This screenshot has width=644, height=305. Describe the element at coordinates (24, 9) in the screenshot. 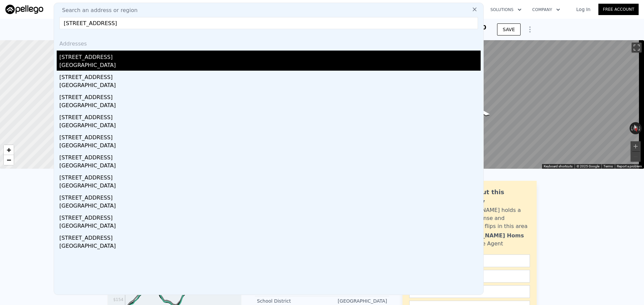

I see `img: Pellego` at that location.